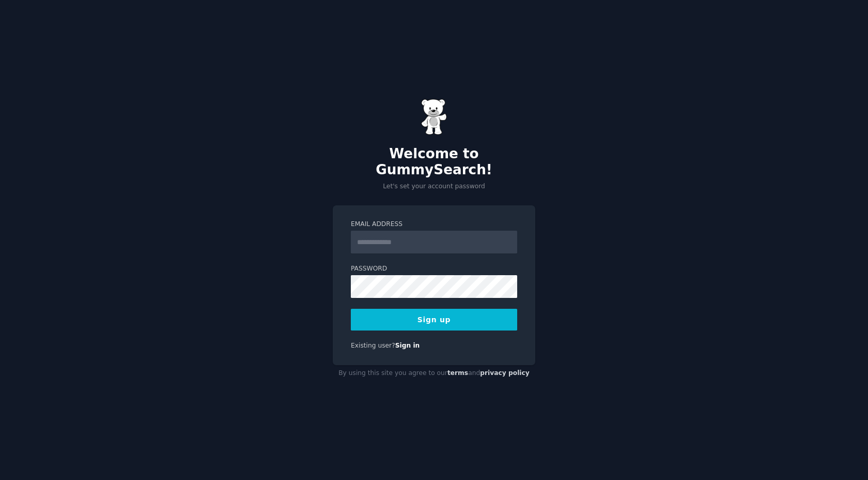  Describe the element at coordinates (373, 346) in the screenshot. I see `span: Existing user?` at that location.